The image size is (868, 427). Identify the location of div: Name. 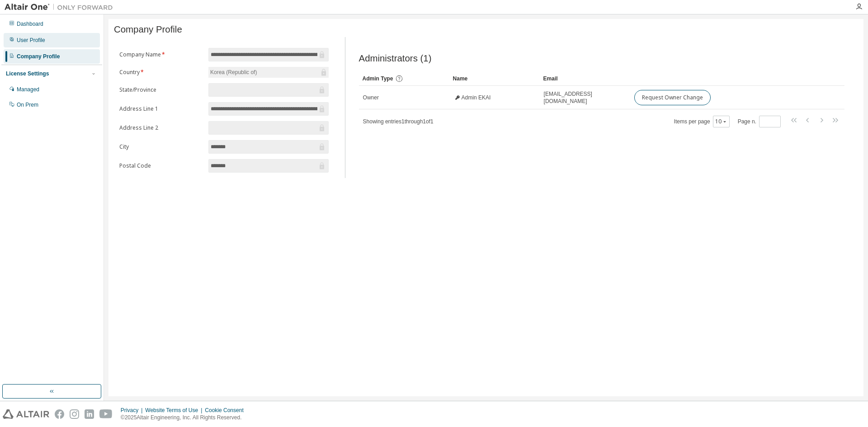
(495, 79).